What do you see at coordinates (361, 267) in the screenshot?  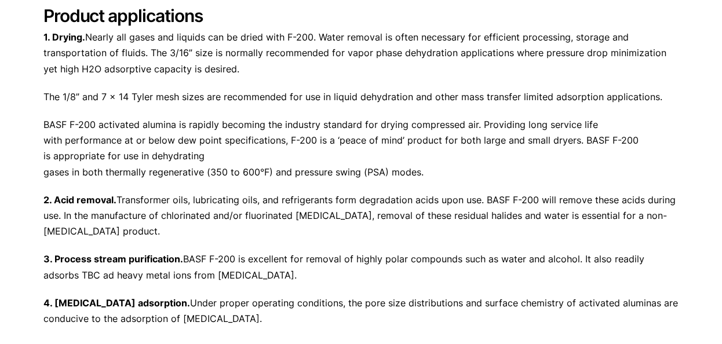 I see `p: BASF F-200 is excellent for removal of highly polar compounds such as water and alcohol. It also ...` at bounding box center [361, 267].